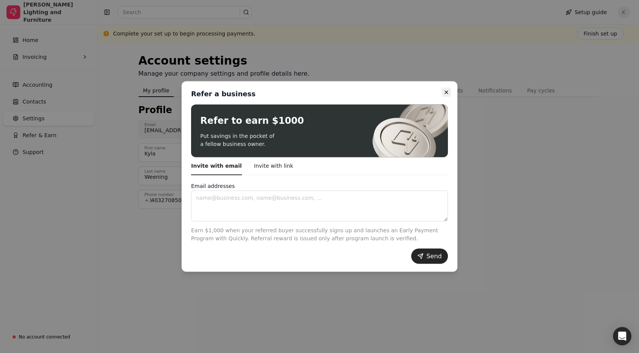 The image size is (639, 353). Describe the element at coordinates (216, 166) in the screenshot. I see `button: Invite with email` at that location.